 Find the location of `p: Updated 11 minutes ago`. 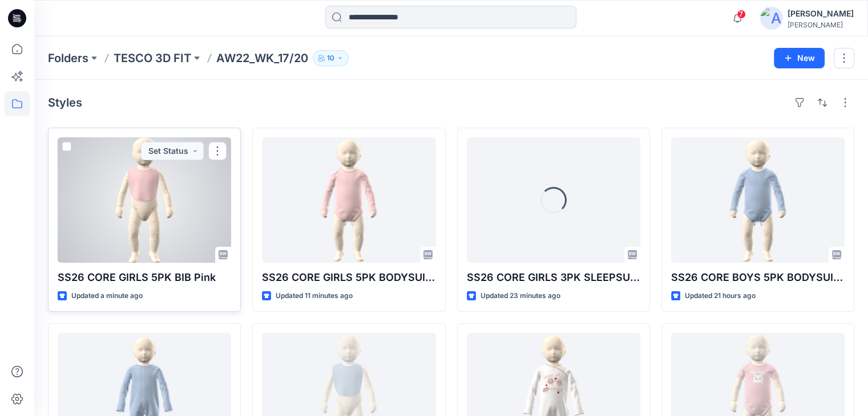

p: Updated 11 minutes ago is located at coordinates (314, 296).